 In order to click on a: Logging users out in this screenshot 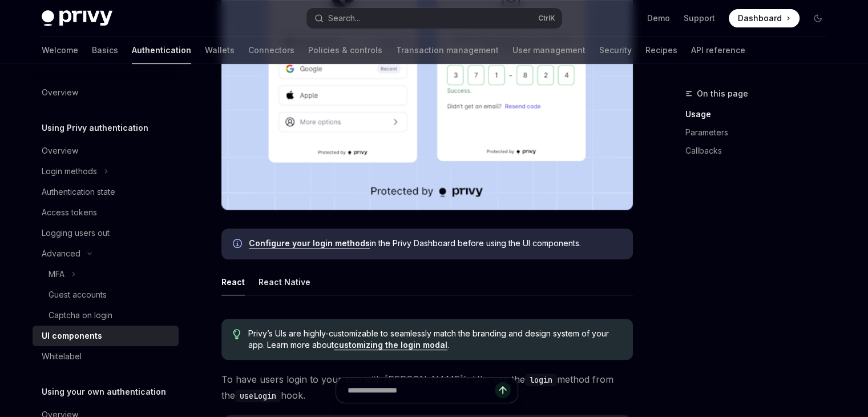, I will do `click(106, 233)`.